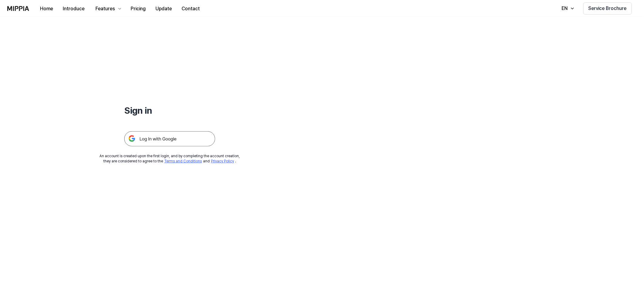 The height and width of the screenshot is (306, 644). Describe the element at coordinates (138, 8) in the screenshot. I see `a: Pricing` at that location.